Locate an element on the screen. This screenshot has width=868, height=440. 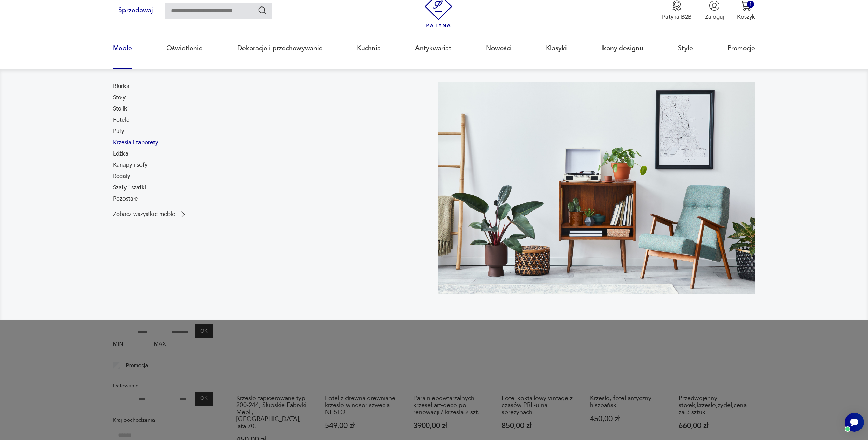
a: Ikony designu is located at coordinates (622, 48).